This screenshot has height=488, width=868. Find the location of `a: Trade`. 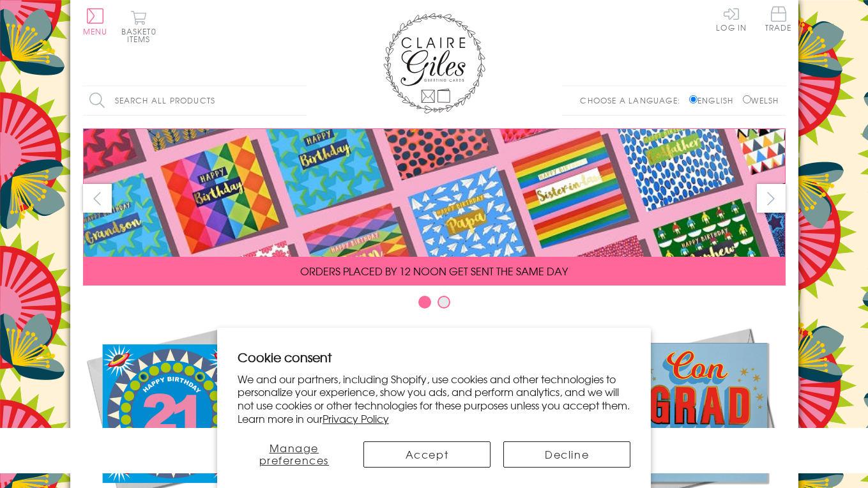

a: Trade is located at coordinates (778, 20).